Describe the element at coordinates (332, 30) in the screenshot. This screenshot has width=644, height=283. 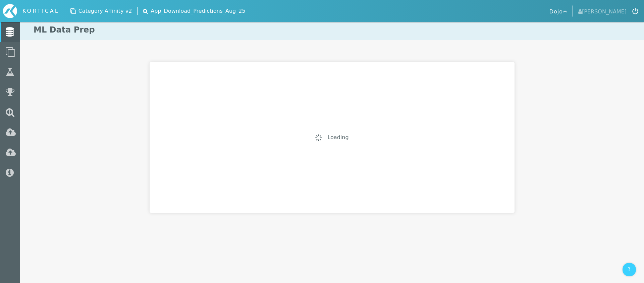
I see `h1: ML Data Prep` at that location.